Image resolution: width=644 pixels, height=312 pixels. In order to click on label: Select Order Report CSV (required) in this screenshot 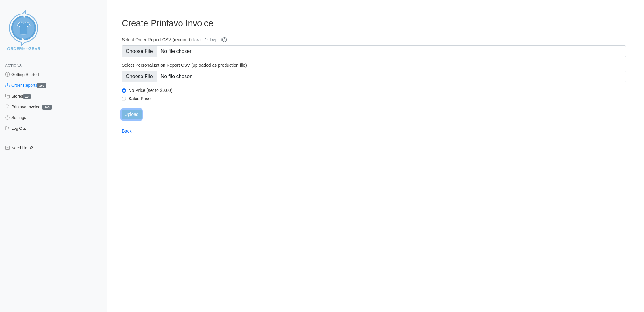, I will do `click(374, 40)`.